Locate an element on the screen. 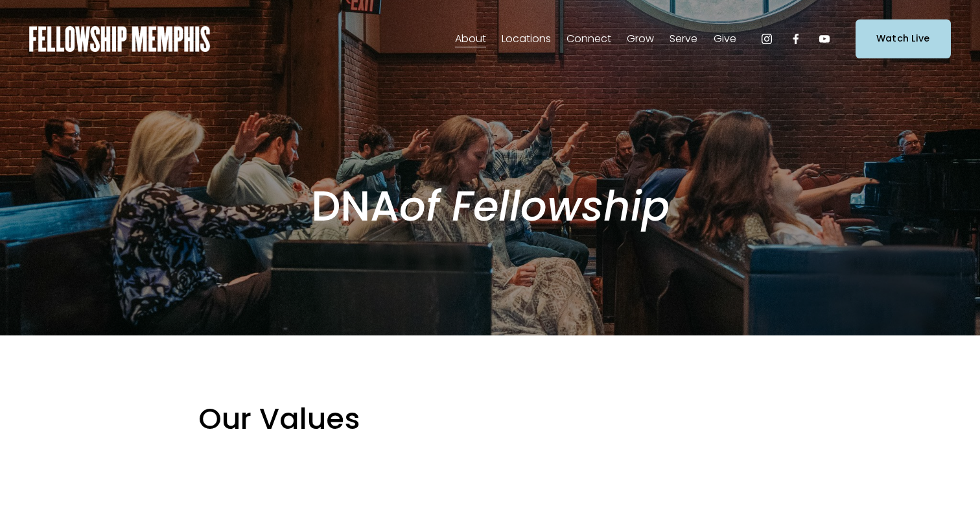  span: About is located at coordinates (470, 38).